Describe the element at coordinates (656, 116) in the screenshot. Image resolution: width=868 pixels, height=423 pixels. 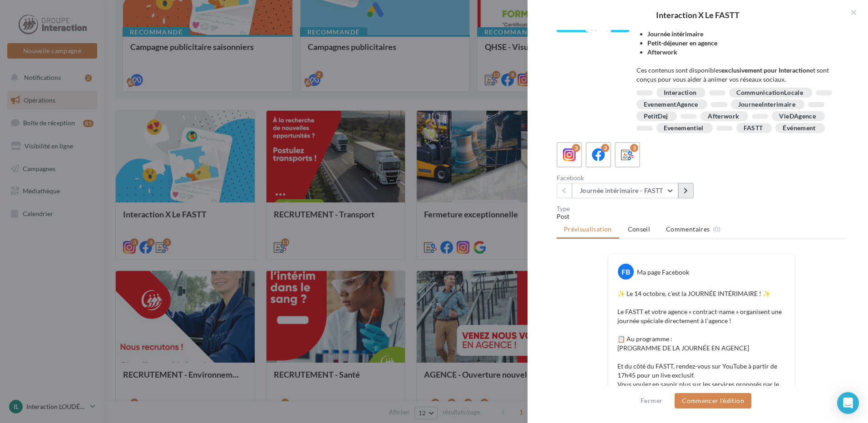
I see `div: PetitDej` at that location.